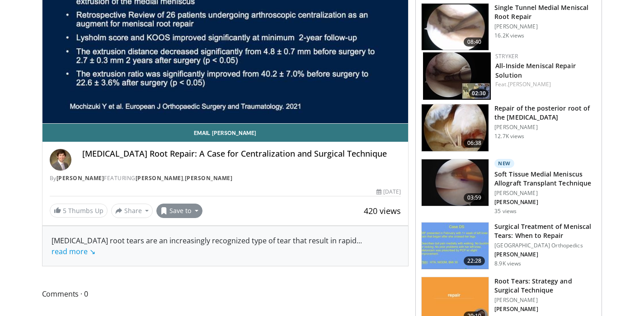 The width and height of the screenshot is (644, 316). What do you see at coordinates (455, 128) in the screenshot?
I see `img: Thumbnail3_copia_1.jpg.150x105_q85_crop-smart_upscale.jpg` at bounding box center [455, 128].